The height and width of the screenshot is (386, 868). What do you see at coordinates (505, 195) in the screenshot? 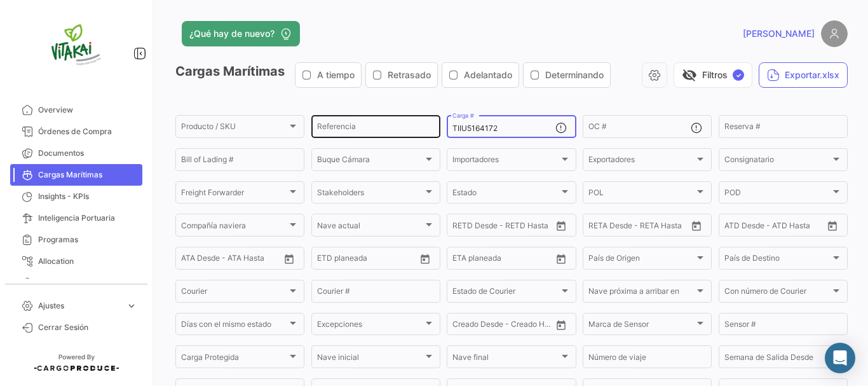
I see `span: Estado` at bounding box center [505, 195].